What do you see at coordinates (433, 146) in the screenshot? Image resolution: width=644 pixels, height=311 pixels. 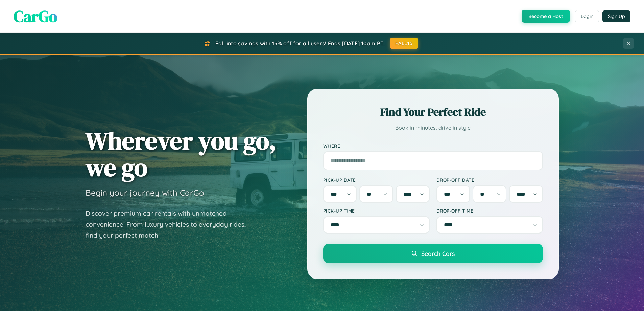 I see `label: Where` at bounding box center [433, 146].